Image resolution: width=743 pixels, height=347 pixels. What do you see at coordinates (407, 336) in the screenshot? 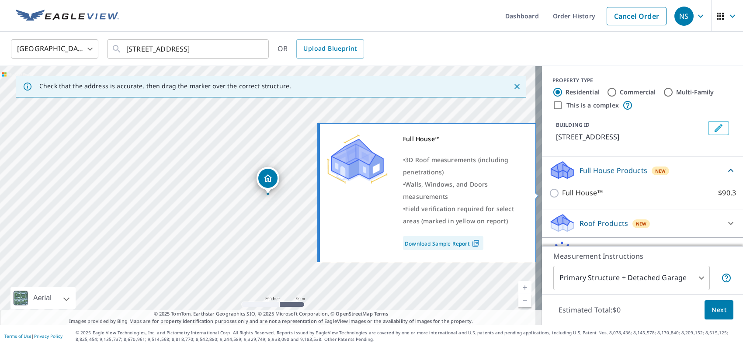
I see `p: © 2025 Eagle View Technologies, Inc. and Pictometry International Corp. All Rights Reserved. Repo...` at bounding box center [407, 336].